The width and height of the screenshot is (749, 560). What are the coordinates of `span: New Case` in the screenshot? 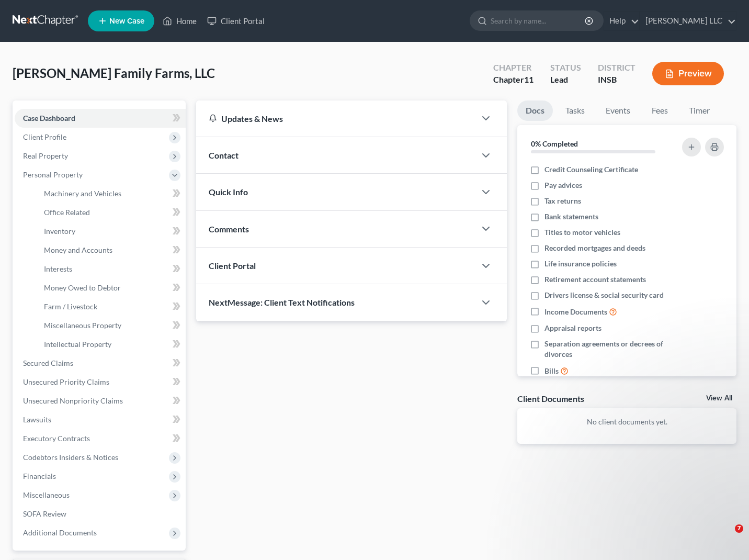 It's located at (127, 21).